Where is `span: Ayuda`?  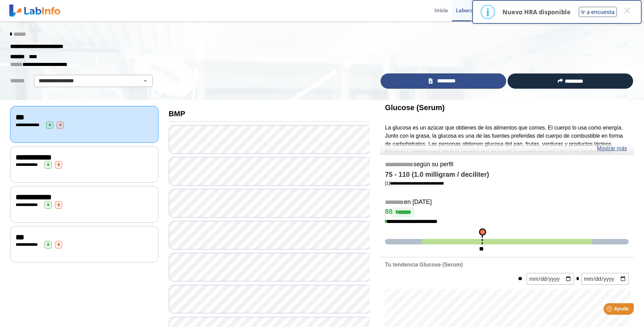
span: Ayuda is located at coordinates (37, 8).